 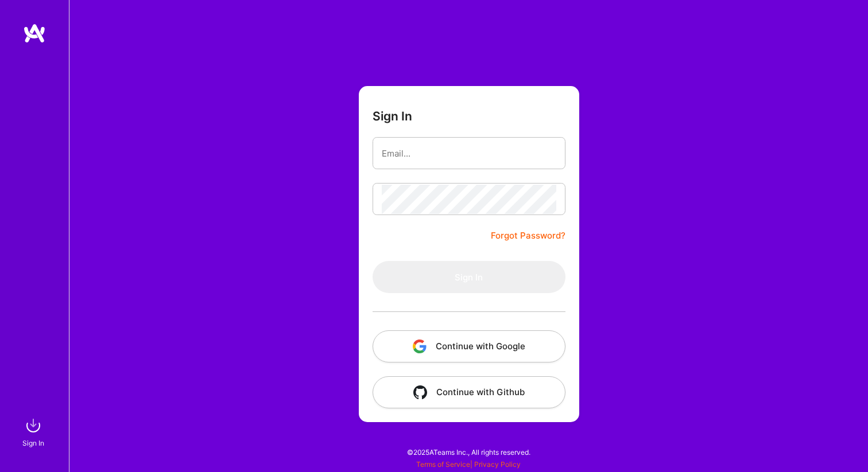 I want to click on a: Terms of Service, so click(x=443, y=464).